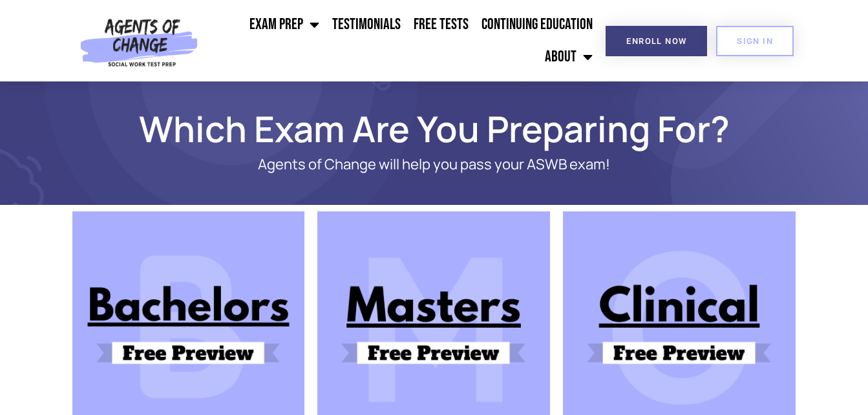 This screenshot has height=415, width=868. Describe the element at coordinates (434, 128) in the screenshot. I see `h1: Which Exam Are You Preparing For?` at that location.